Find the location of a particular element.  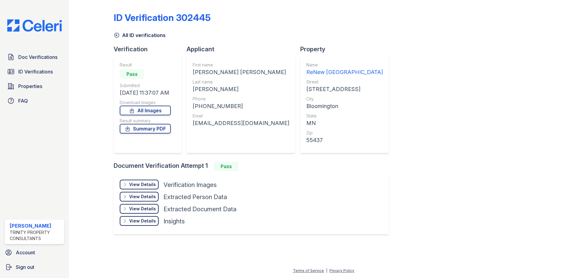

div: Street is located at coordinates (345, 82).